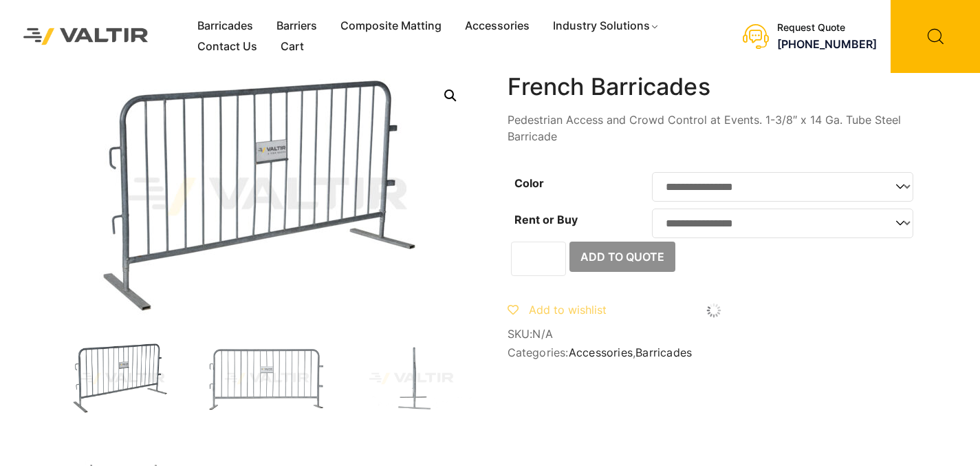  I want to click on a: Contact Us, so click(227, 47).